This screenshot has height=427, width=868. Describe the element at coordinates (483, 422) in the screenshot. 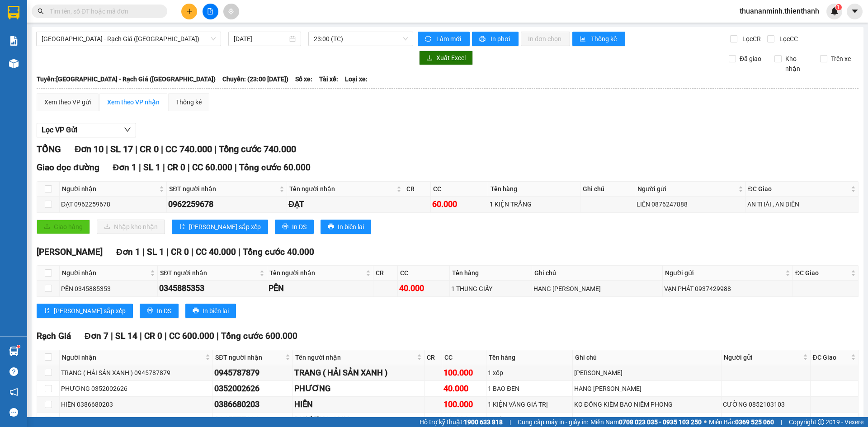

I see `strong: 1900 633 818` at that location.